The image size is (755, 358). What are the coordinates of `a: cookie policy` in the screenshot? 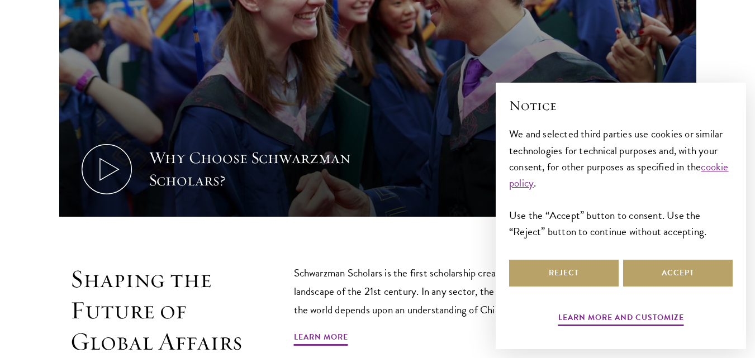 It's located at (618, 175).